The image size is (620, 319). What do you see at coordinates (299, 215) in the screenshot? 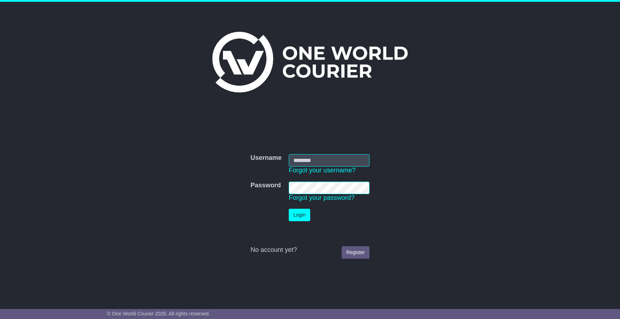
I see `button: Login` at bounding box center [299, 215].